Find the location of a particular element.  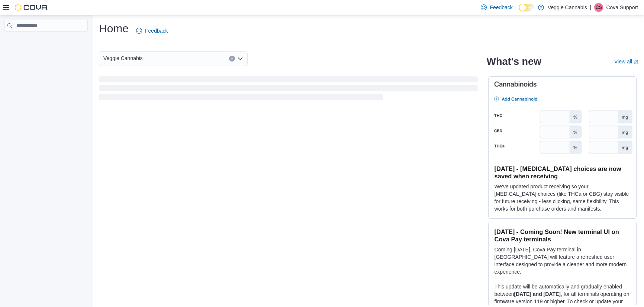

button: Clear input is located at coordinates (232, 59).